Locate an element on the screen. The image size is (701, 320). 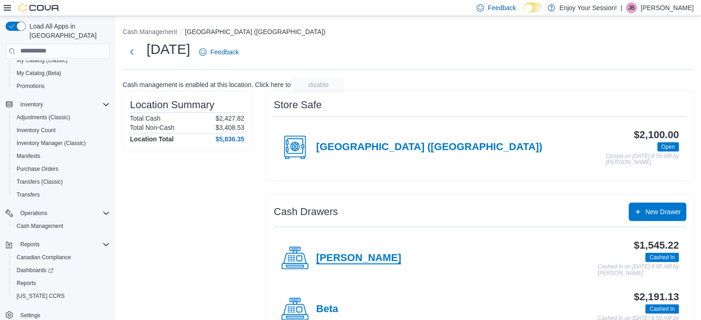
nav: An example of EuiBreadcrumbs is located at coordinates (408, 33).